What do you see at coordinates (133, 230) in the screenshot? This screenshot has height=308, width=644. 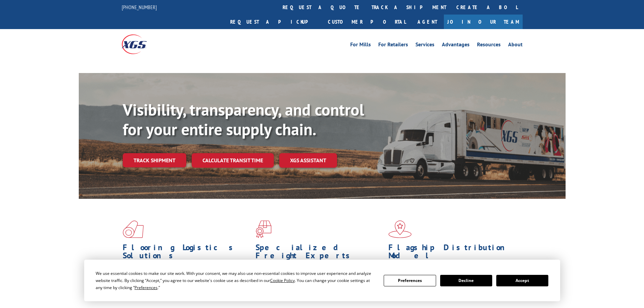 I see `img: xgs-icon-total-supply-chain-intelligence-red` at bounding box center [133, 230].